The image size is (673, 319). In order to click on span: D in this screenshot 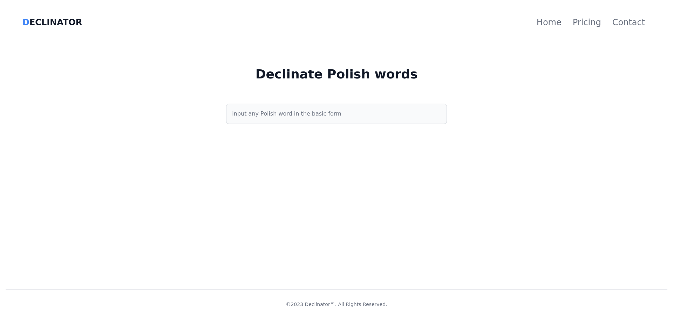, I will do `click(26, 22)`.